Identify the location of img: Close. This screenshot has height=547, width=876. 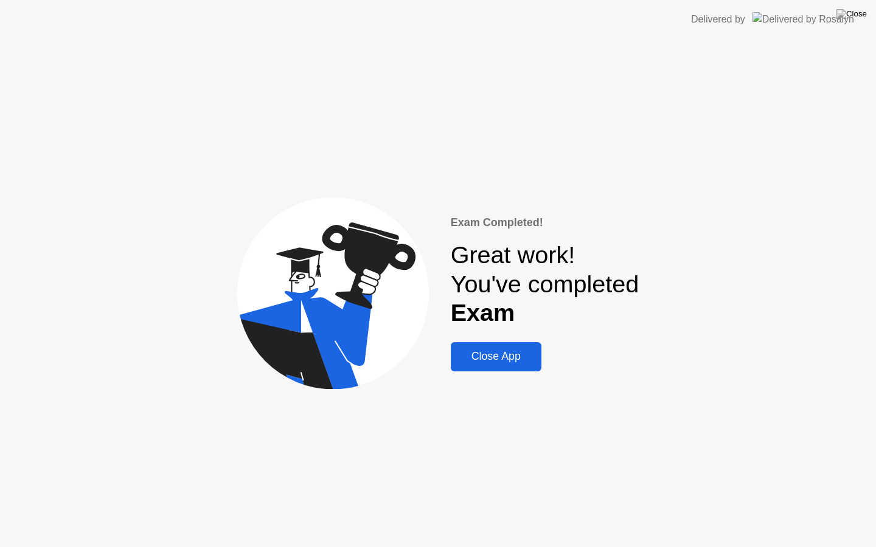
(851, 14).